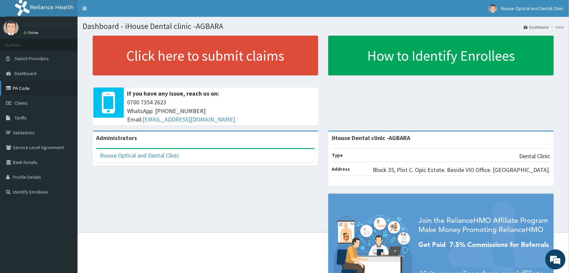 The width and height of the screenshot is (569, 273). What do you see at coordinates (341, 169) in the screenshot?
I see `b: Address` at bounding box center [341, 169].